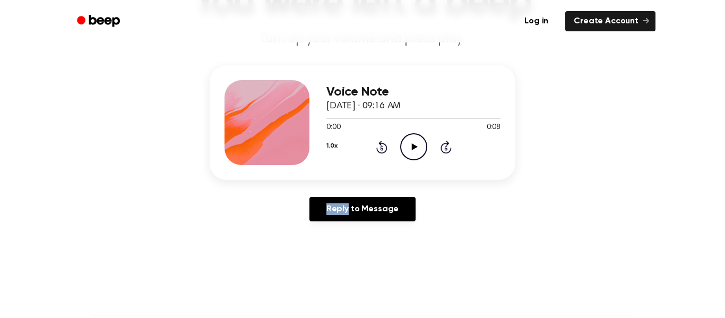 Image resolution: width=725 pixels, height=318 pixels. What do you see at coordinates (413, 92) in the screenshot?
I see `h3: Voice Note` at bounding box center [413, 92].